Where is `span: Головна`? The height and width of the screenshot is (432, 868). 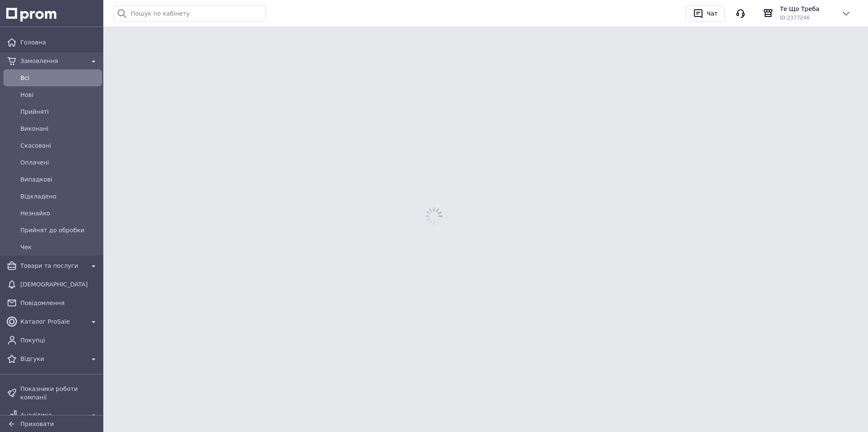 span: Головна is located at coordinates (60, 43).